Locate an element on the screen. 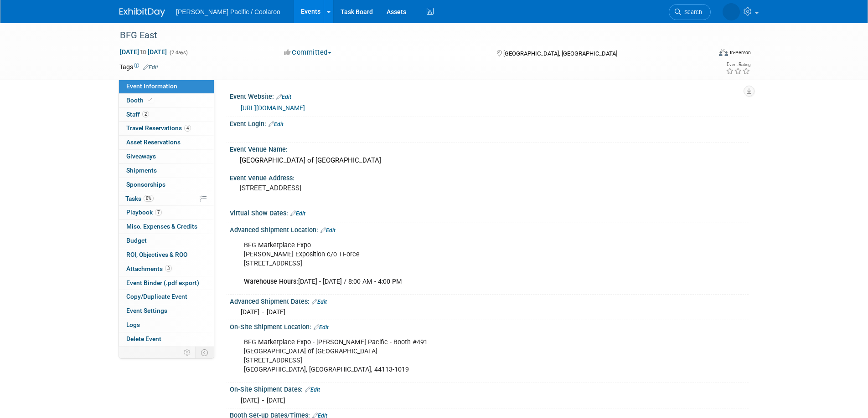 Image resolution: width=868 pixels, height=418 pixels. a: Event Binder (.pdf export) is located at coordinates (166, 283).